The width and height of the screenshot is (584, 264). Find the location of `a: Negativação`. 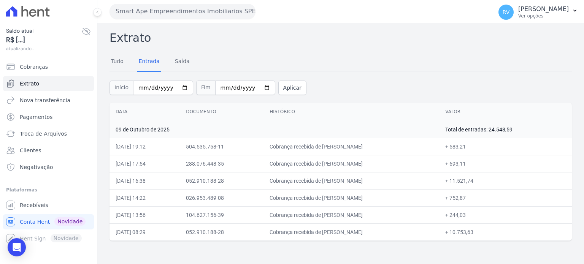

a: Negativação is located at coordinates (48, 167).